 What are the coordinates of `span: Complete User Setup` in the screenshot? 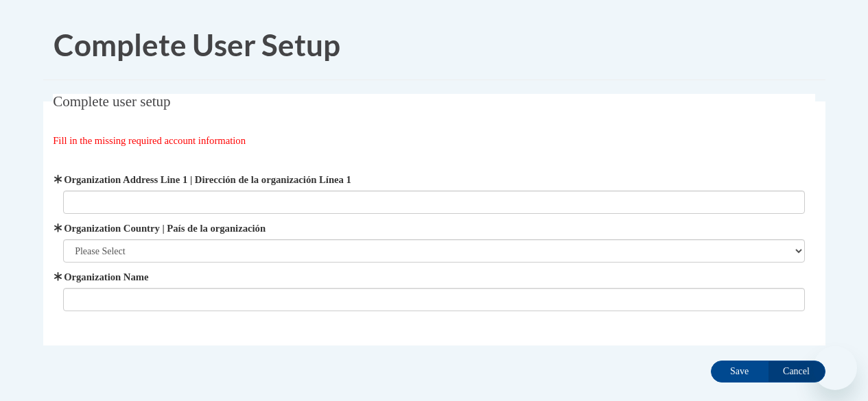 It's located at (197, 45).